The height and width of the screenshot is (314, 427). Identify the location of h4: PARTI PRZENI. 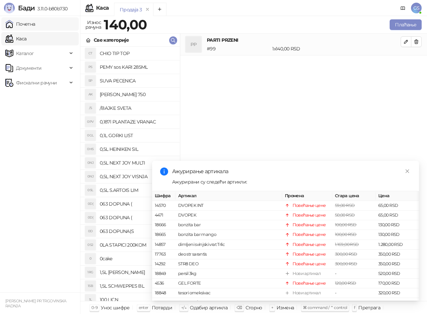
(304, 40).